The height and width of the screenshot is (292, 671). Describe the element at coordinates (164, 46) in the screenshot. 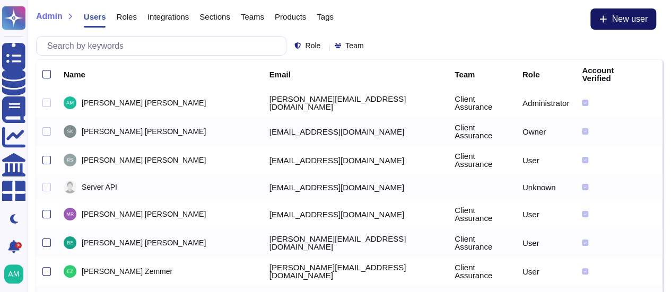

I see `input: Search by keywords` at that location.